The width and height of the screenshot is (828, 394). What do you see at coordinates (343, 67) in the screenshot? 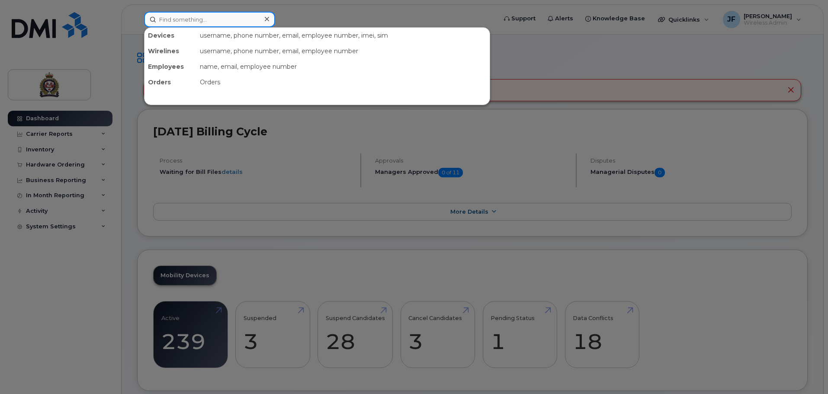
I see `div: name, email, employee number` at bounding box center [343, 67].